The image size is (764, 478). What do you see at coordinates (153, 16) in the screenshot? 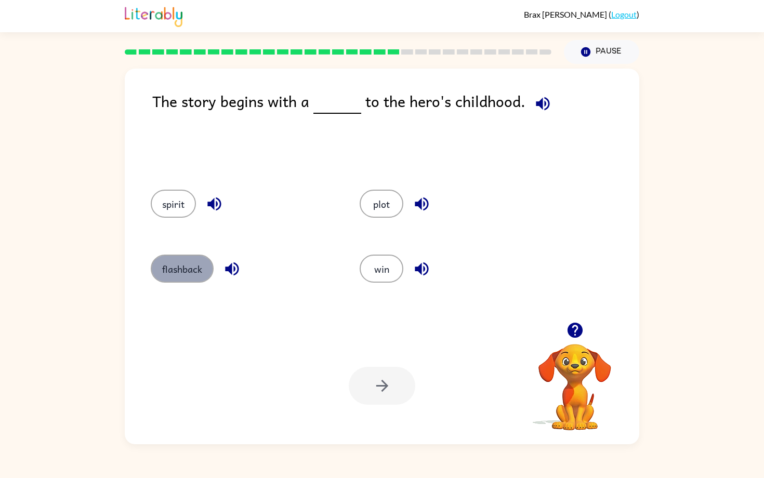
I see `img: Literably` at bounding box center [153, 16].